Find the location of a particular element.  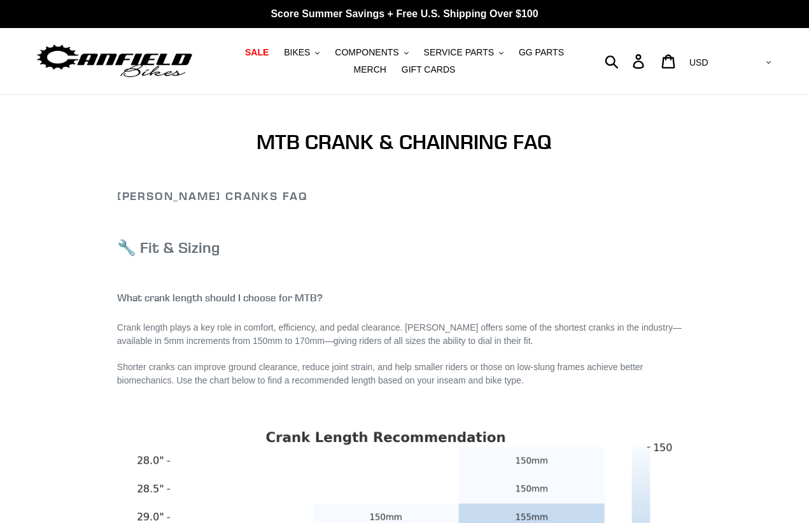

h4: What crank length should I choose for MTB? is located at coordinates (404, 297).